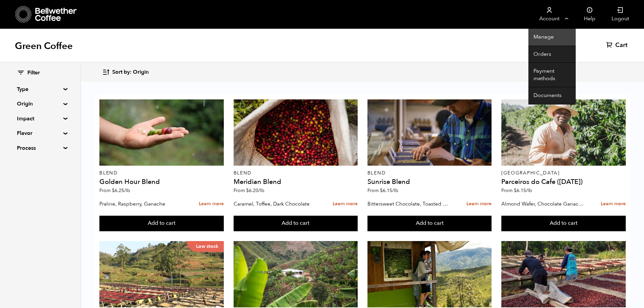  Describe the element at coordinates (543, 204) in the screenshot. I see `p: Almond Wafer, Chocolate Ganache, Bing Cherry` at that location.